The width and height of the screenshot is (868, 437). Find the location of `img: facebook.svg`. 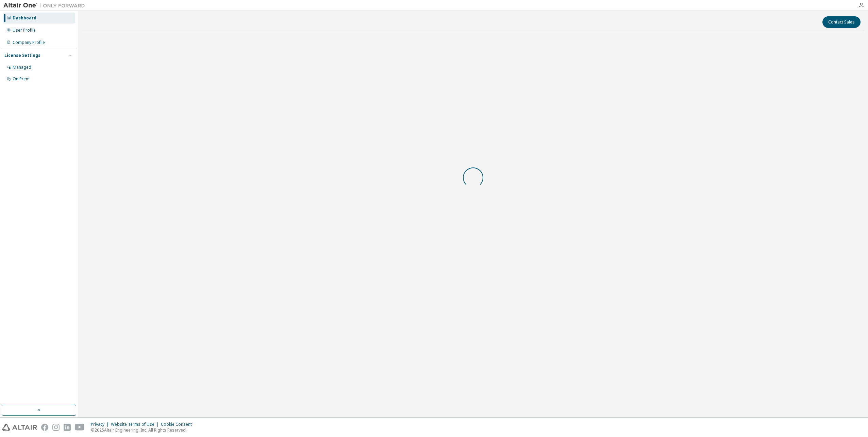

img: facebook.svg is located at coordinates (44, 427).